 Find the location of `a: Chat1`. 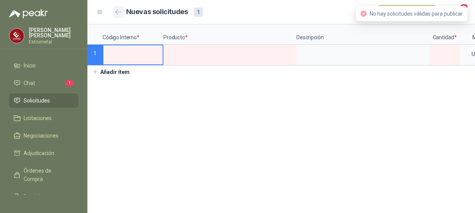

a: Chat1 is located at coordinates (44, 83).